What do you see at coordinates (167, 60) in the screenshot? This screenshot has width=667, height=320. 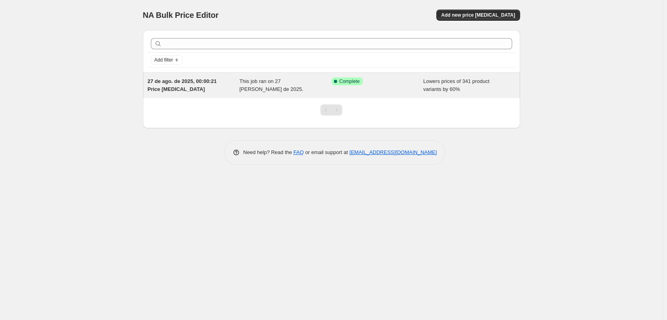 I see `button: Add filter` at bounding box center [167, 60].